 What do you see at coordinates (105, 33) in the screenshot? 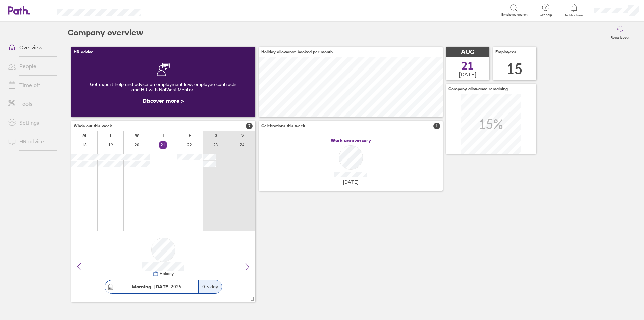
I see `h2: Company overview` at bounding box center [105, 33].